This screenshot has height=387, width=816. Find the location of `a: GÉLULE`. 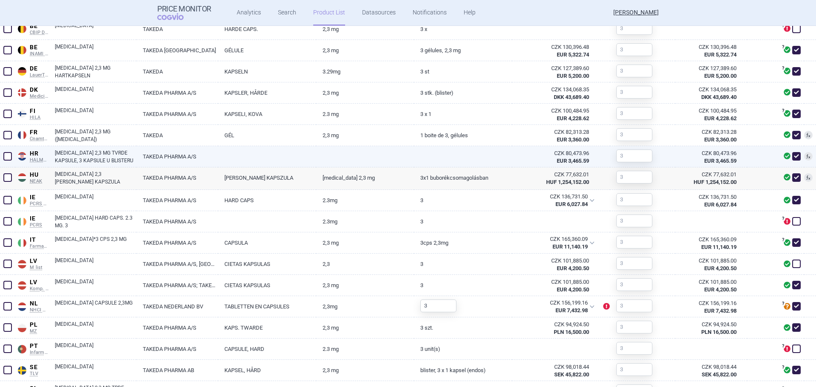

a: GÉLULE is located at coordinates (267, 50).